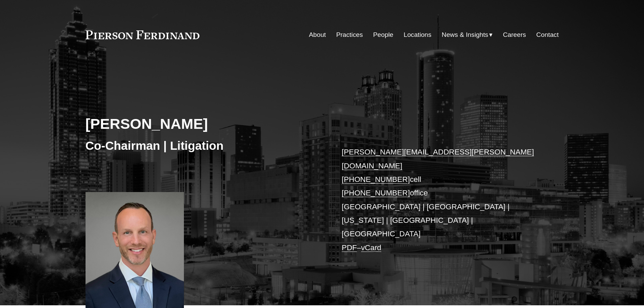 The width and height of the screenshot is (644, 308). What do you see at coordinates (467, 35) in the screenshot?
I see `a: folder dropdown` at bounding box center [467, 35].